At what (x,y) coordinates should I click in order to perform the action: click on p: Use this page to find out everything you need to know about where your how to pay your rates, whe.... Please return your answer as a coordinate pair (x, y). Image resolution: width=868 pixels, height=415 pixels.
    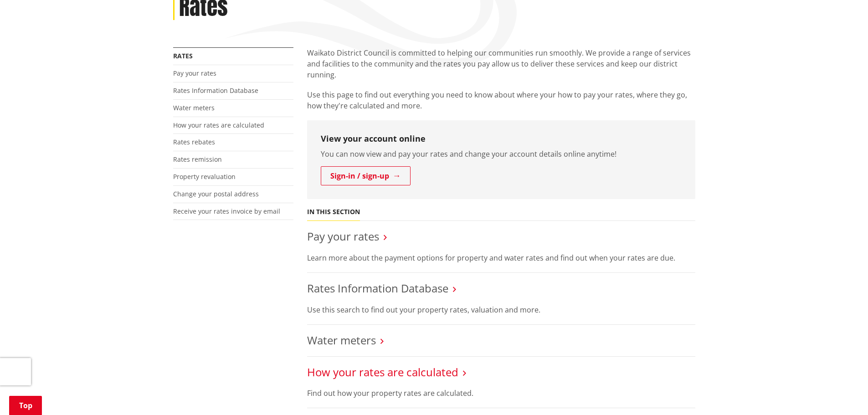
    Looking at the image, I should click on (501, 100).